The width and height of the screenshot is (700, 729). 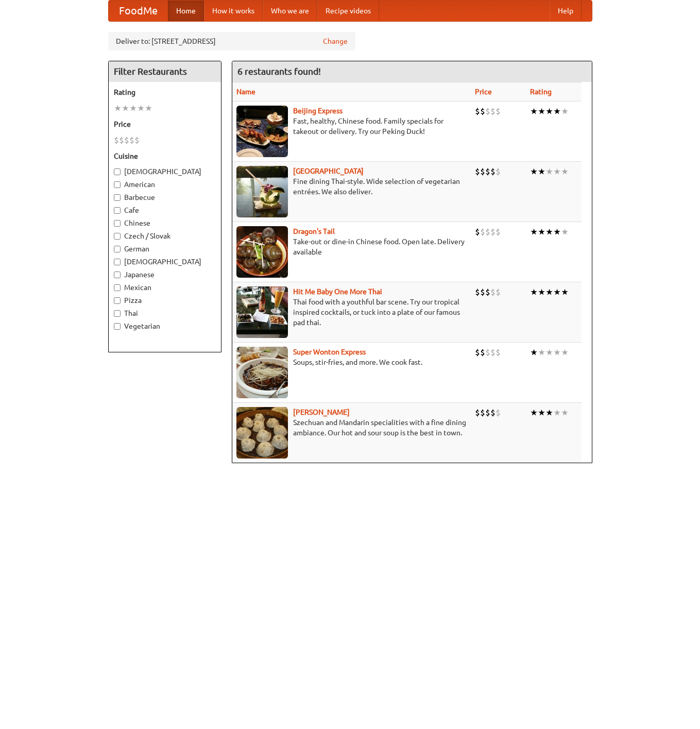 I want to click on img: satay.jpg, so click(x=262, y=192).